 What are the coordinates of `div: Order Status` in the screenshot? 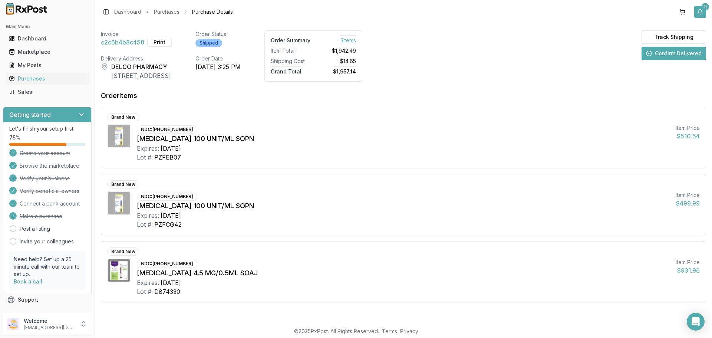 It's located at (218, 34).